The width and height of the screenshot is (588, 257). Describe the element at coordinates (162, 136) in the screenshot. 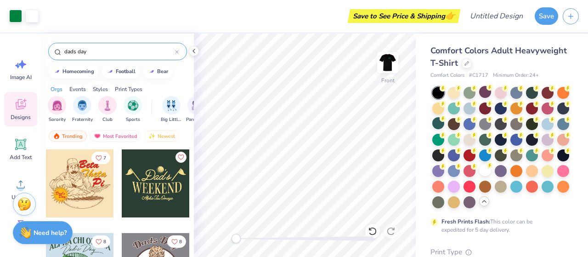

I see `div: Newest` at that location.